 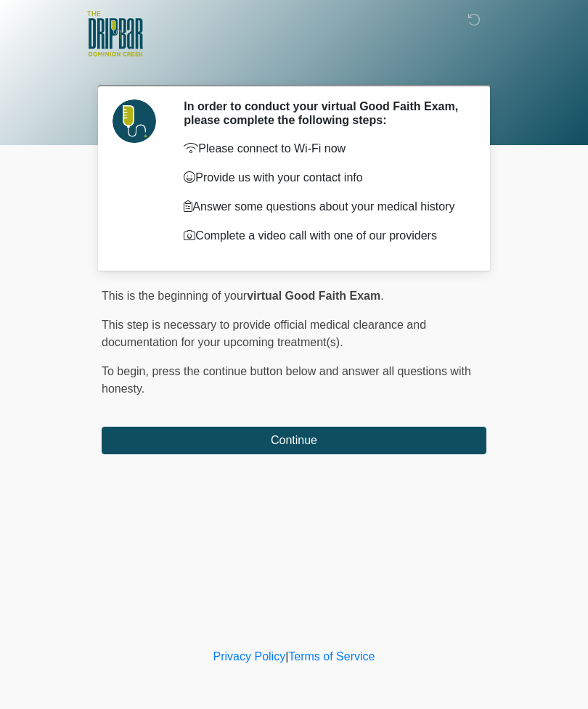 I want to click on button: Continue, so click(x=294, y=440).